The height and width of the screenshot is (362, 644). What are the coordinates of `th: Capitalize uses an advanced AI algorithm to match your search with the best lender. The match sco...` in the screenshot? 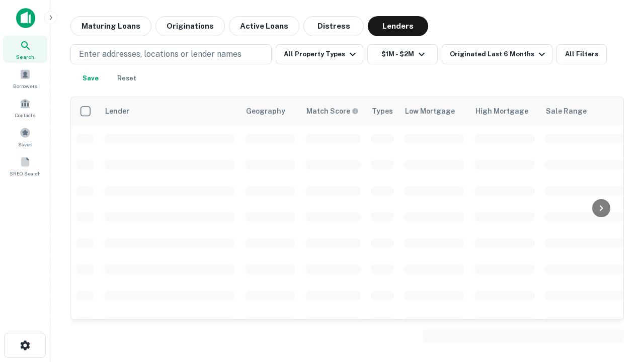 It's located at (333, 111).